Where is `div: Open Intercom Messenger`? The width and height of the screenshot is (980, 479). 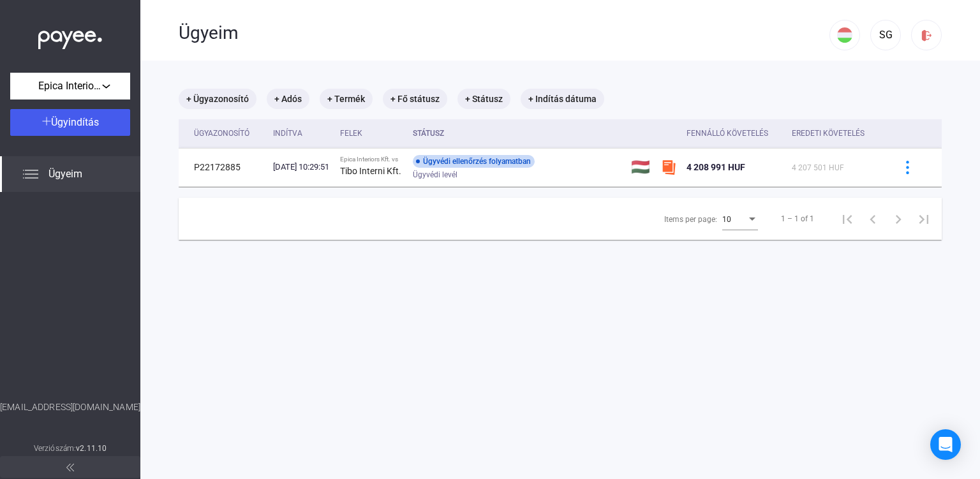 div: Open Intercom Messenger is located at coordinates (945, 445).